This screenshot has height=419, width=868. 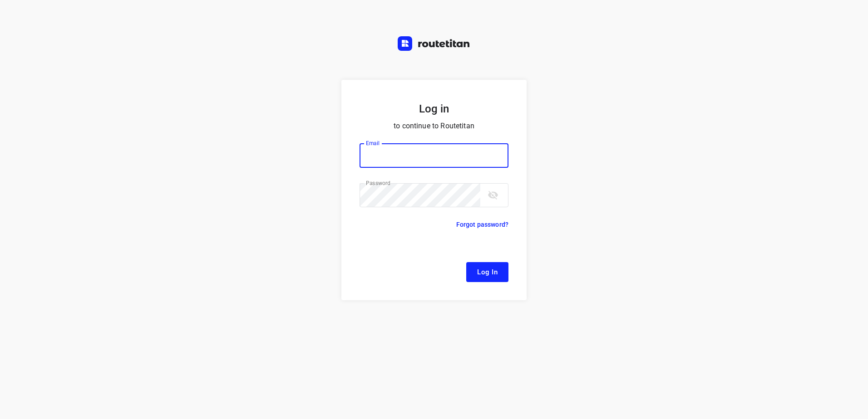 I want to click on p: to continue to Routetitan, so click(x=434, y=126).